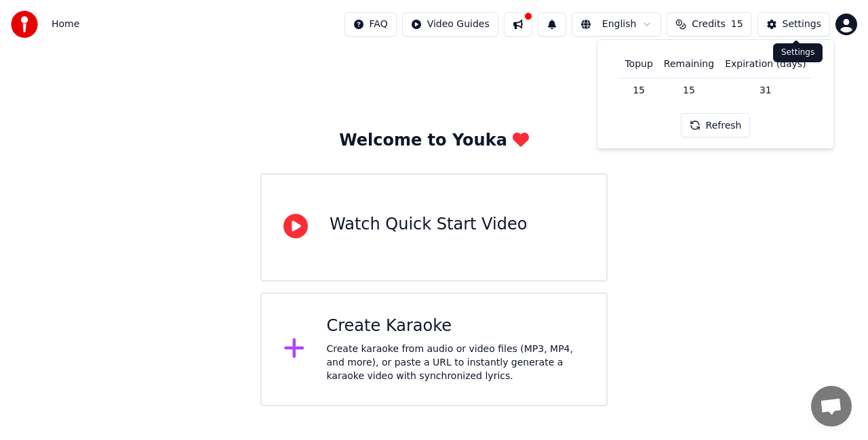 Image resolution: width=868 pixels, height=440 pixels. Describe the element at coordinates (831, 407) in the screenshot. I see `div: Open chat` at that location.